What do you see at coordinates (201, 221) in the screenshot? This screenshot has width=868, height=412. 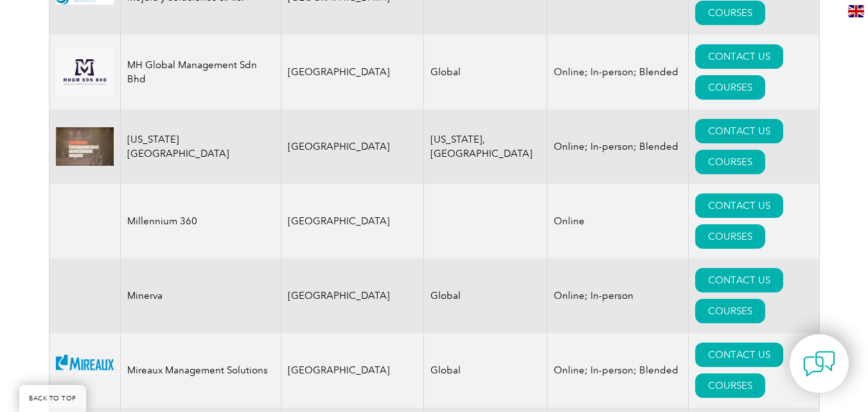 I see `td: Millennium 360` at bounding box center [201, 221].